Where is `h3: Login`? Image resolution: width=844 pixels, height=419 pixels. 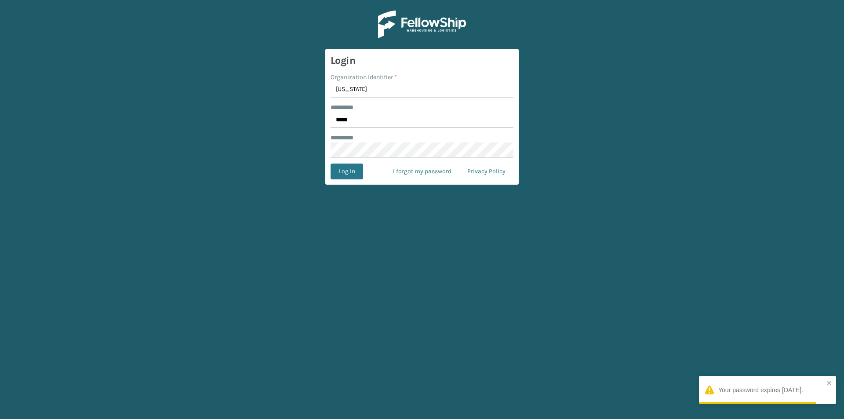
h3: Login is located at coordinates (422, 61).